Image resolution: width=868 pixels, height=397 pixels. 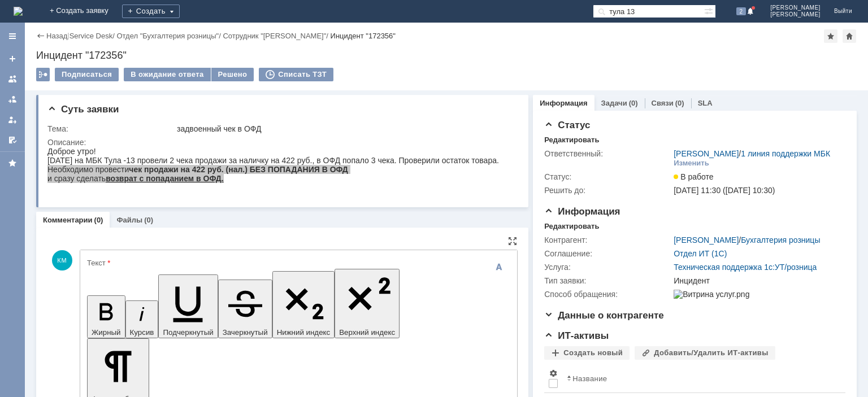 I want to click on a: Заявки на командах, so click(x=12, y=79).